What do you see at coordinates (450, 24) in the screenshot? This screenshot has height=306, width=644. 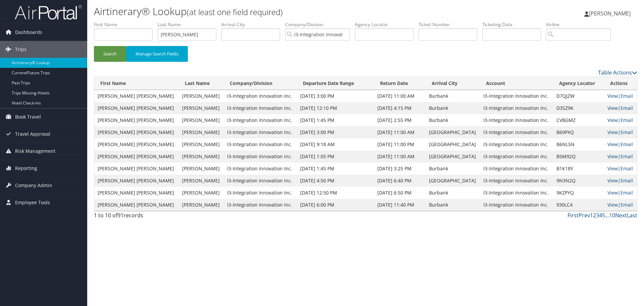 I see `label: Ticket Number` at bounding box center [450, 24].